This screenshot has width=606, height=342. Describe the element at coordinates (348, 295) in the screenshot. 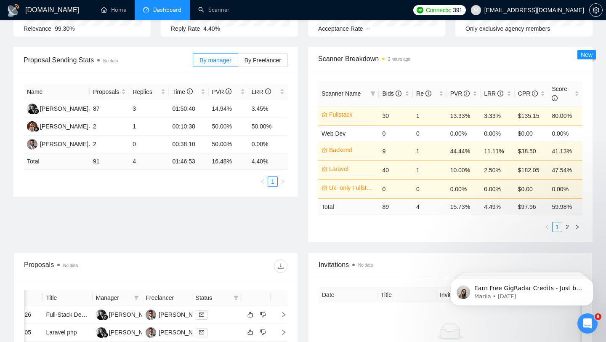

I see `th: Date` at that location.